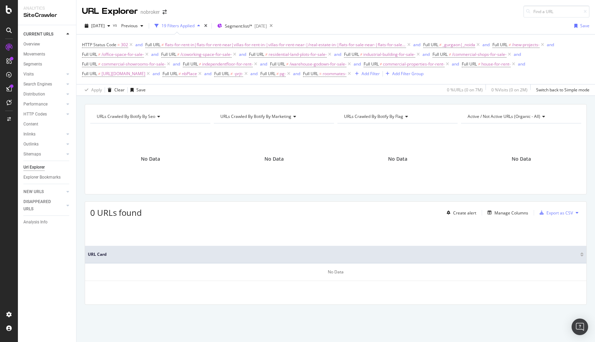 The image size is (595, 342). I want to click on a: Analysis Info, so click(47, 222).